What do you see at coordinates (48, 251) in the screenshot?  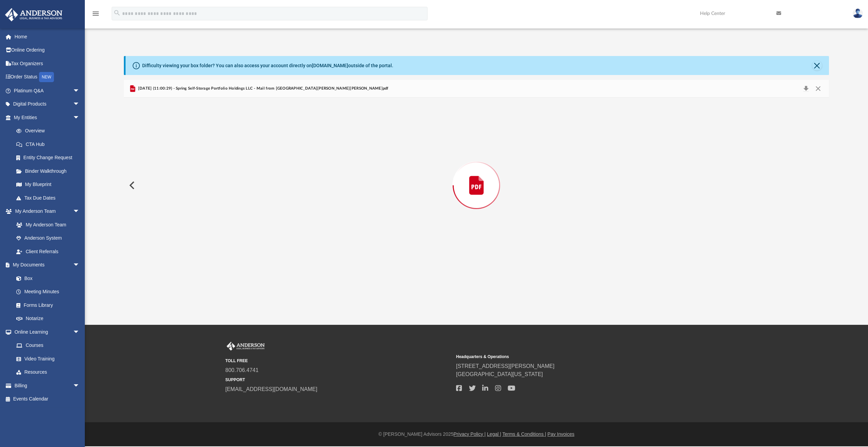 I see `a: Client Referrals` at bounding box center [48, 251].